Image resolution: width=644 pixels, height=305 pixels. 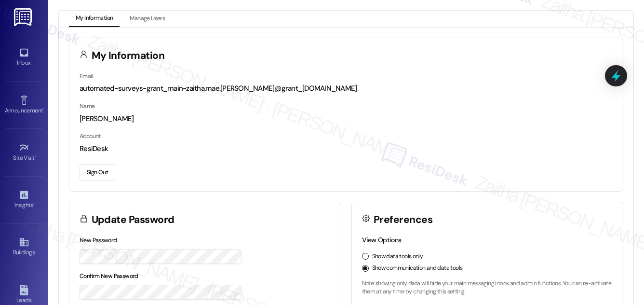 I want to click on button: Manage Users, so click(x=147, y=19).